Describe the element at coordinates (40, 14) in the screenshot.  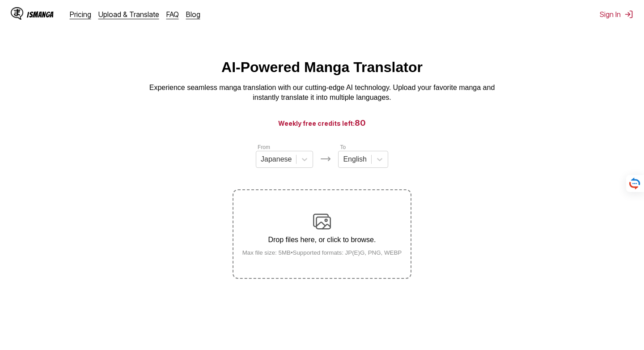
I see `a: IsManga LogoIsManga` at that location.